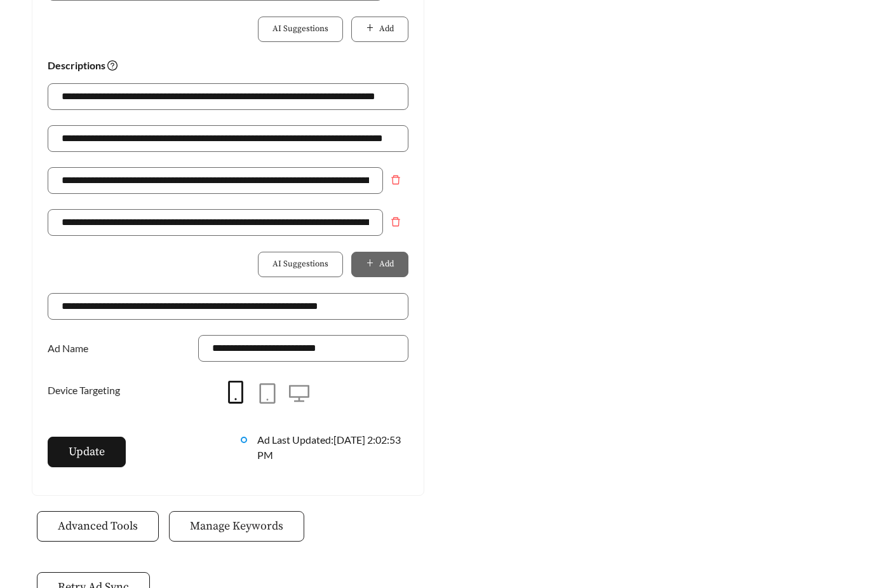  What do you see at coordinates (267, 394) in the screenshot?
I see `span: tablet` at bounding box center [267, 394].